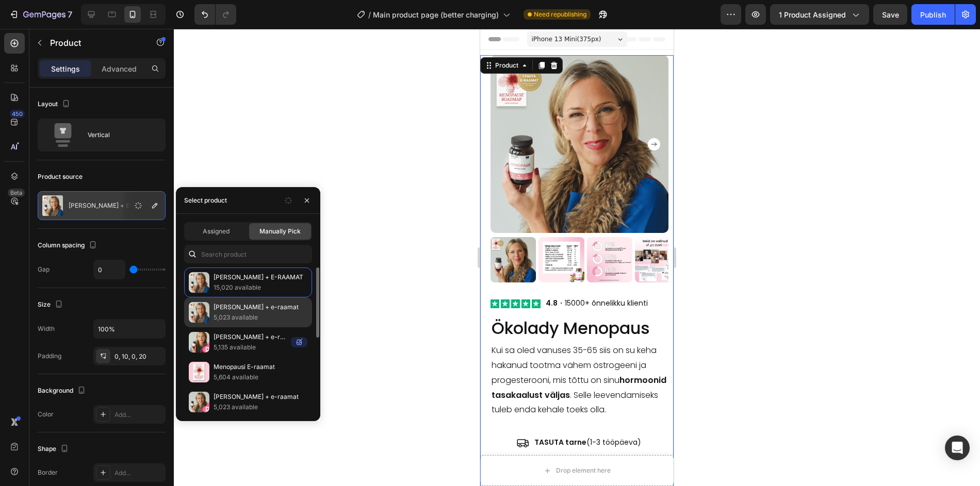  I want to click on div: Column spacing, so click(68, 246).